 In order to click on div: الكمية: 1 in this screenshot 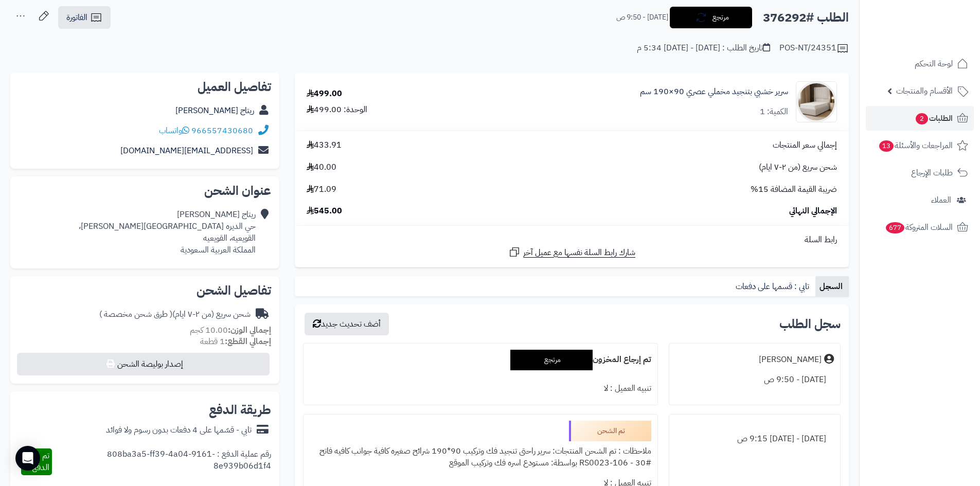, I will do `click(773, 112)`.